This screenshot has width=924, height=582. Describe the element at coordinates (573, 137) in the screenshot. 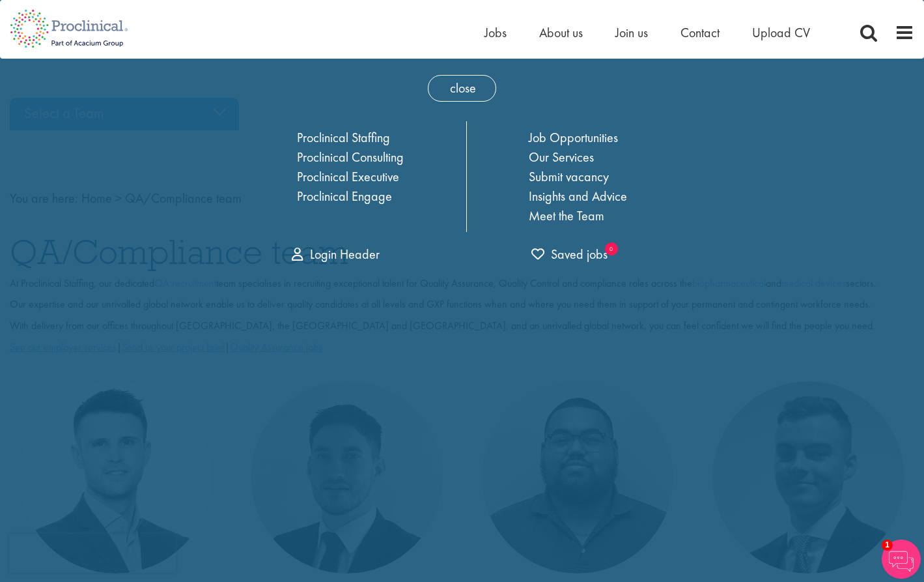

I see `a: Job Opportunities` at that location.